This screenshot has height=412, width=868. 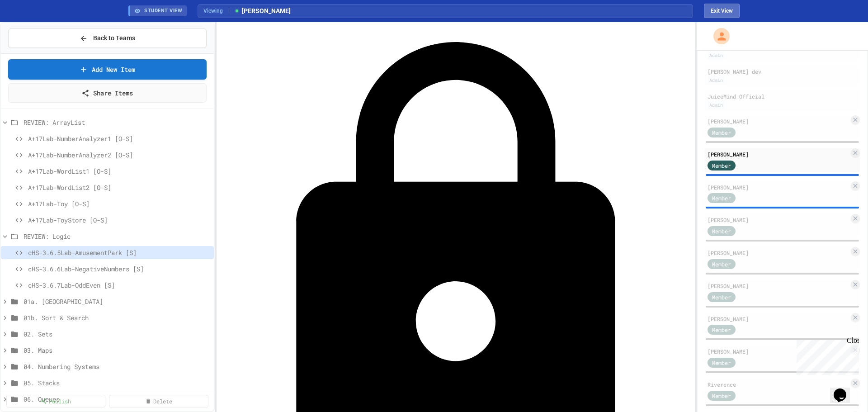 I want to click on span: REVIEW: ArrayList, so click(x=117, y=122).